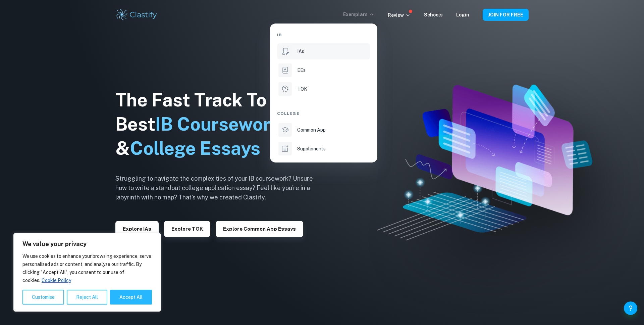 The image size is (644, 325). Describe the element at coordinates (301, 70) in the screenshot. I see `p: EEs` at that location.